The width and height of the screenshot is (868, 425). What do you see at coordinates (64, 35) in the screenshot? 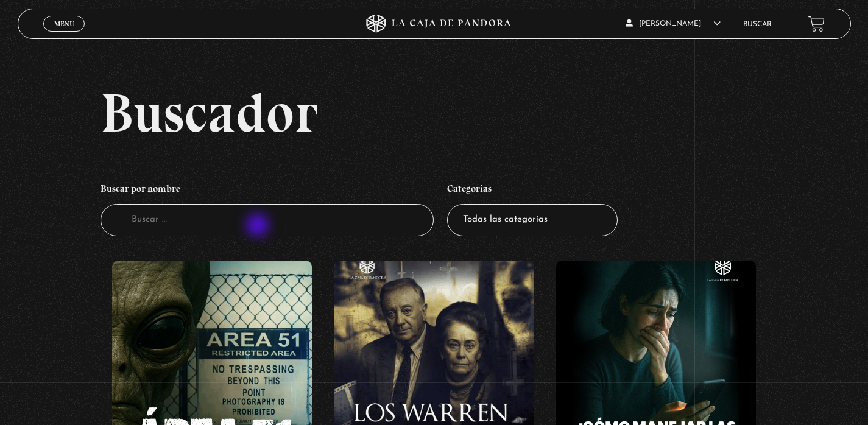
I see `span: Cerrar` at bounding box center [64, 35].